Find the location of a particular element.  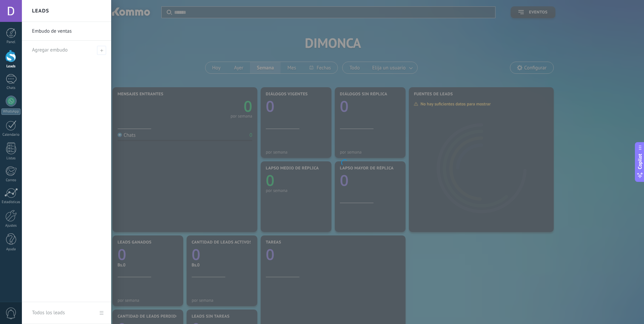

a: Embudo de ventas is located at coordinates (68, 31).